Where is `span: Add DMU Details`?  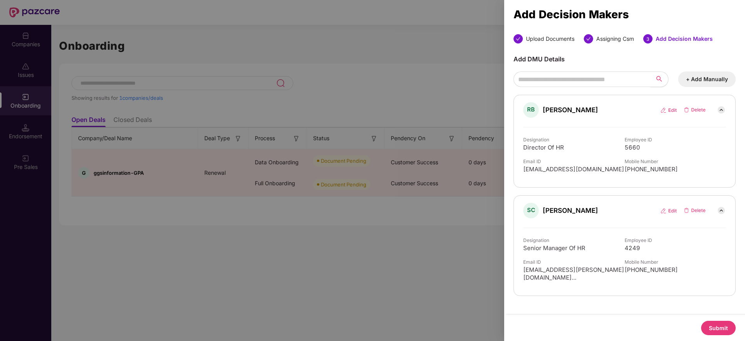 span: Add DMU Details is located at coordinates (539, 59).